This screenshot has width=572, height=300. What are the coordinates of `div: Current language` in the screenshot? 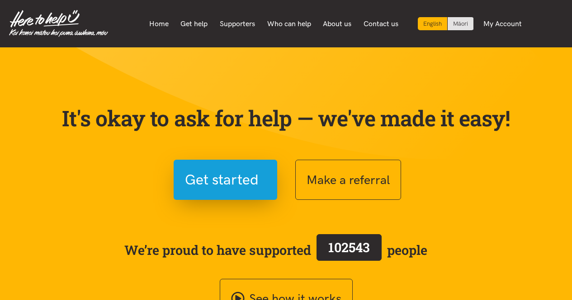 It's located at (432, 23).